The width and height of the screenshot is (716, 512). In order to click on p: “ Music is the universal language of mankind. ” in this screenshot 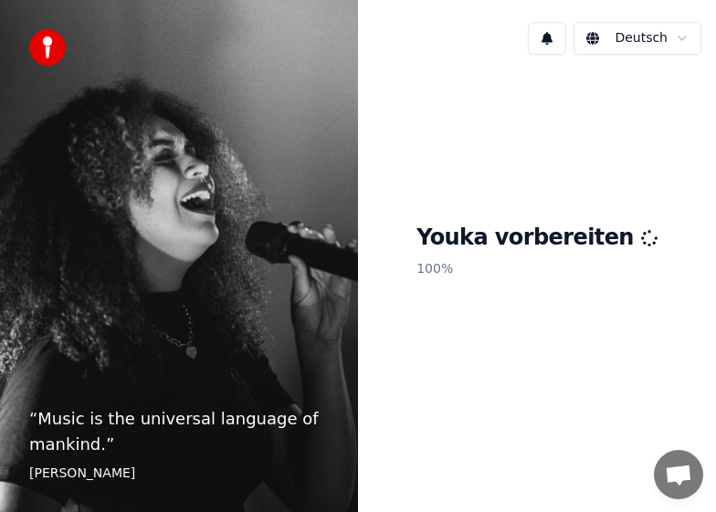, I will do `click(179, 432)`.